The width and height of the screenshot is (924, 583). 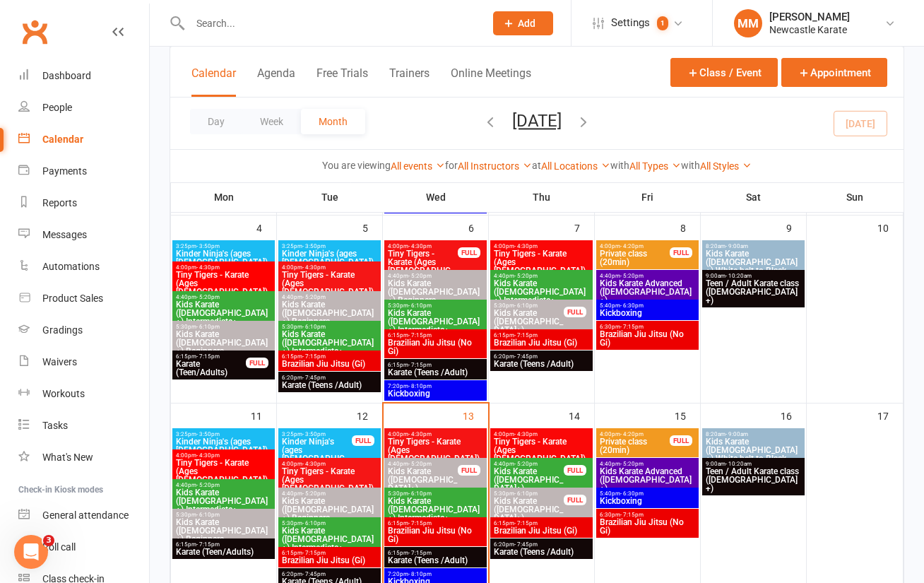 What do you see at coordinates (631, 306) in the screenshot?
I see `span: - 6:30pm` at bounding box center [631, 306].